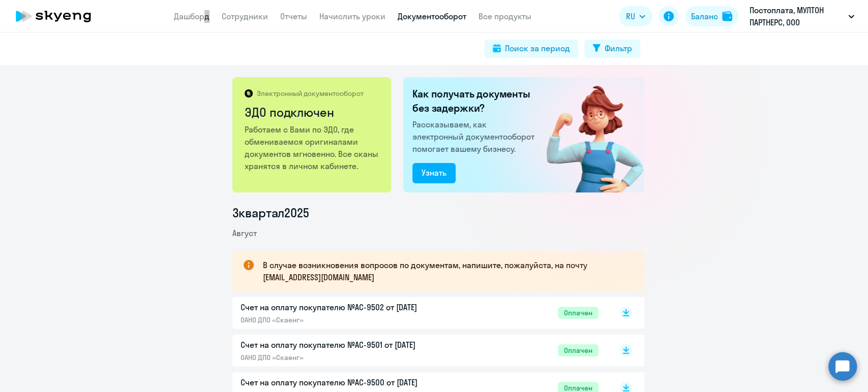  I want to click on h2: Как получать документы без задержки?, so click(476, 101).